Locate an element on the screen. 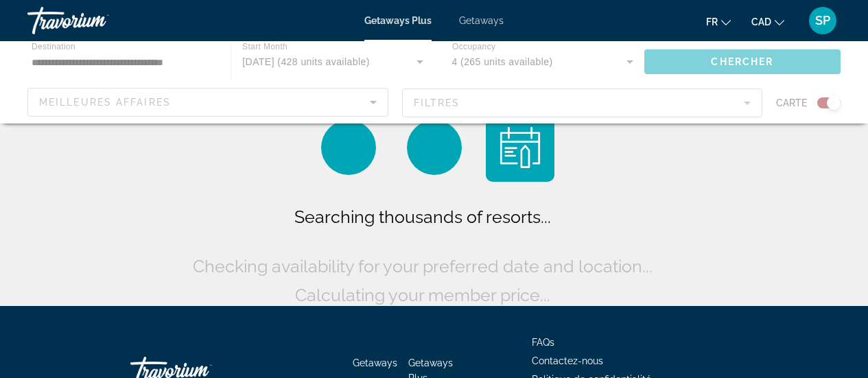 The height and width of the screenshot is (378, 868). a: Getaways Plus is located at coordinates (398, 21).